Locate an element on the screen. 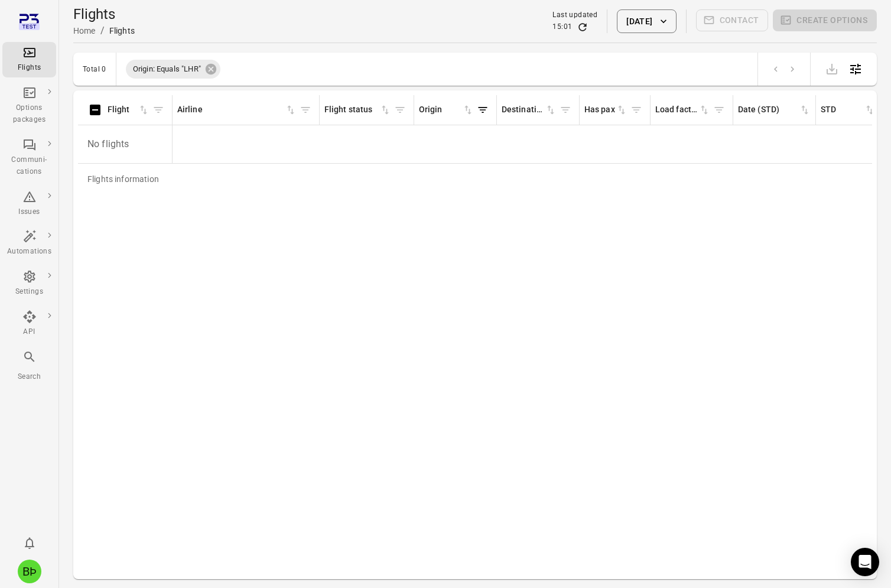 The width and height of the screenshot is (891, 588). nav: Breadcrumbs is located at coordinates (104, 30).